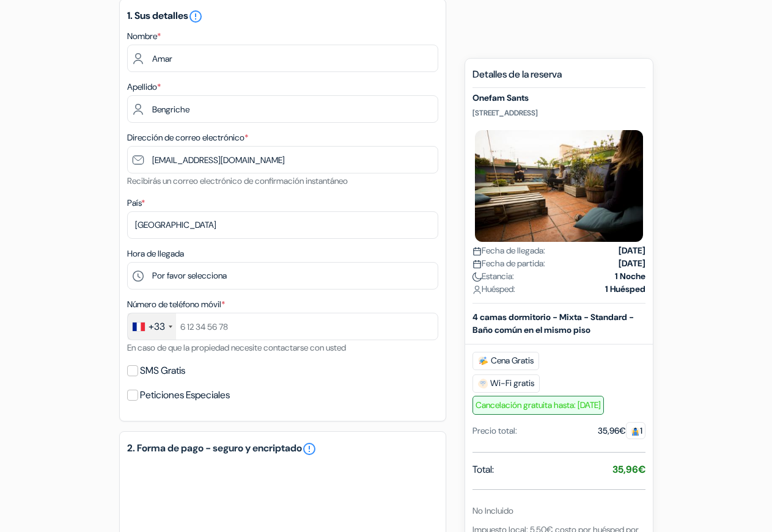 The width and height of the screenshot is (772, 532). I want to click on label: País, so click(136, 203).